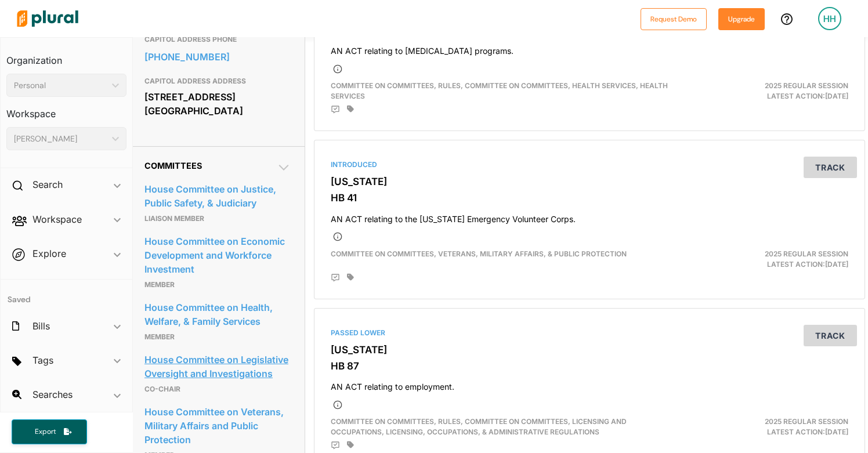  What do you see at coordinates (218, 81) in the screenshot?
I see `h3: CAPITOL ADDRESS ADDRESS` at bounding box center [218, 81].